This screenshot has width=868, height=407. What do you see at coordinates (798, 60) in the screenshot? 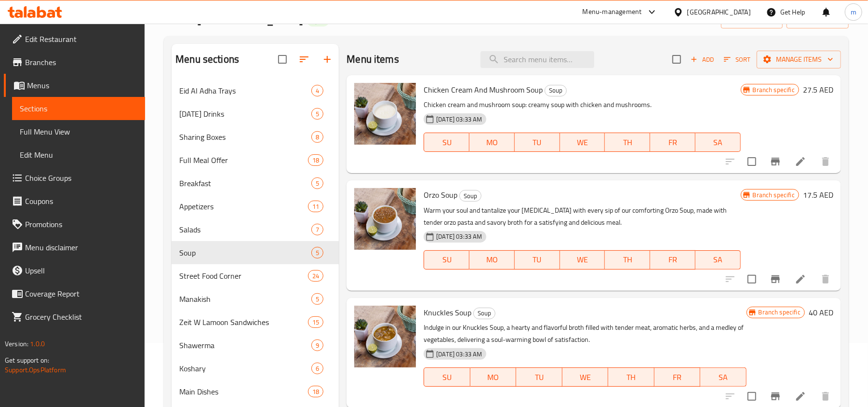
I see `button: Manage items` at bounding box center [798, 60].